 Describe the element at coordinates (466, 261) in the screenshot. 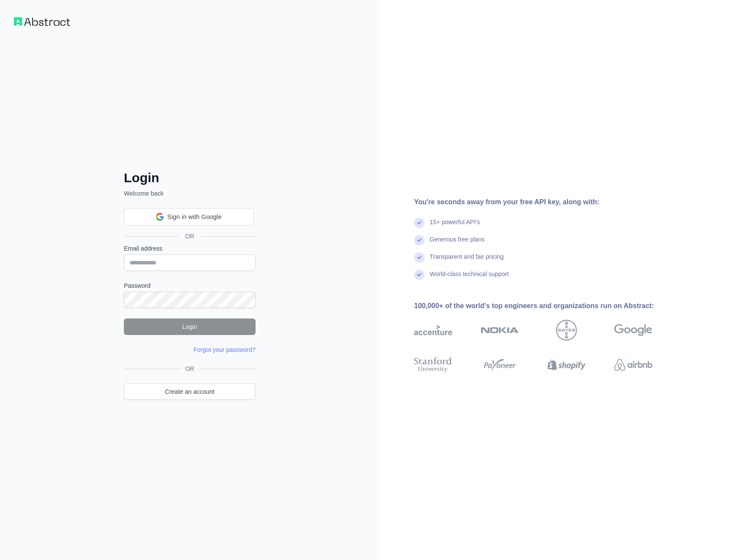

I see `div: Transparent and fair pricing` at that location.